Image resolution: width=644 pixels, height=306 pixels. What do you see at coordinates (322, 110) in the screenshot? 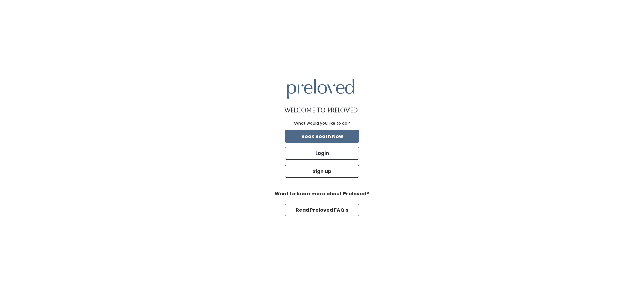
I see `h1: Welcome to Preloved!` at bounding box center [322, 110].